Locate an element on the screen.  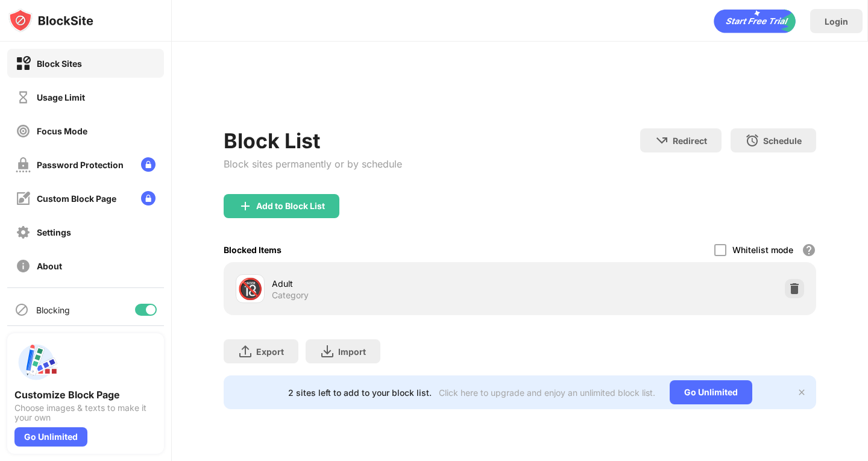
div: Adult is located at coordinates (396, 283).